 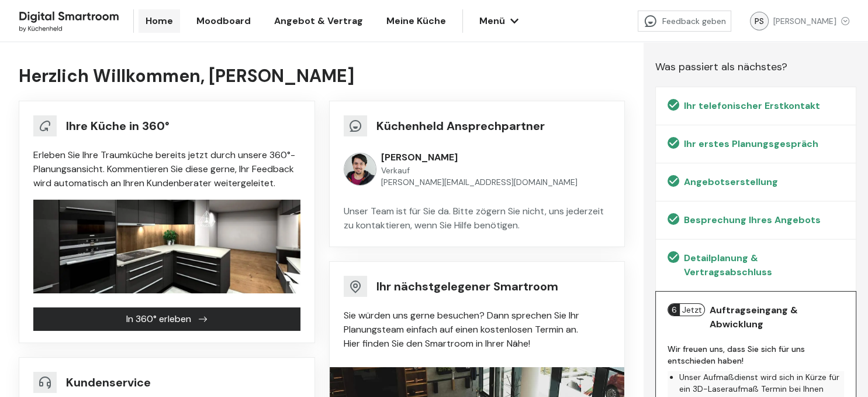 What do you see at coordinates (69, 21) in the screenshot?
I see `img: Kuechenheld logo` at bounding box center [69, 21].